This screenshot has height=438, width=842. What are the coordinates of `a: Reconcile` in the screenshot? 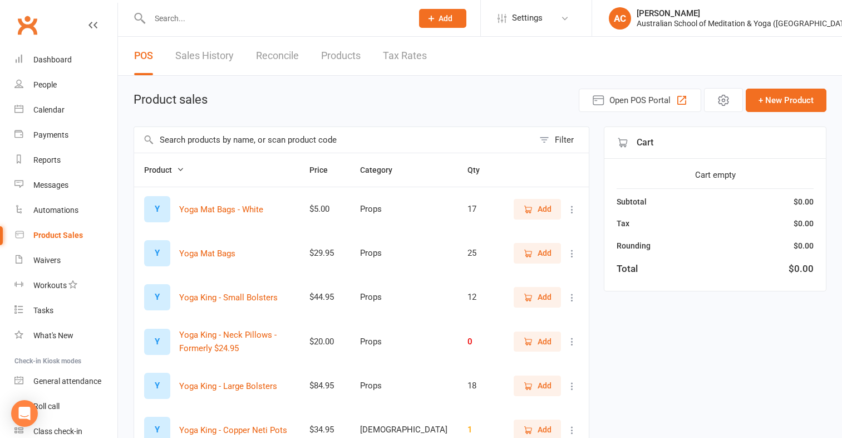 It's located at (277, 56).